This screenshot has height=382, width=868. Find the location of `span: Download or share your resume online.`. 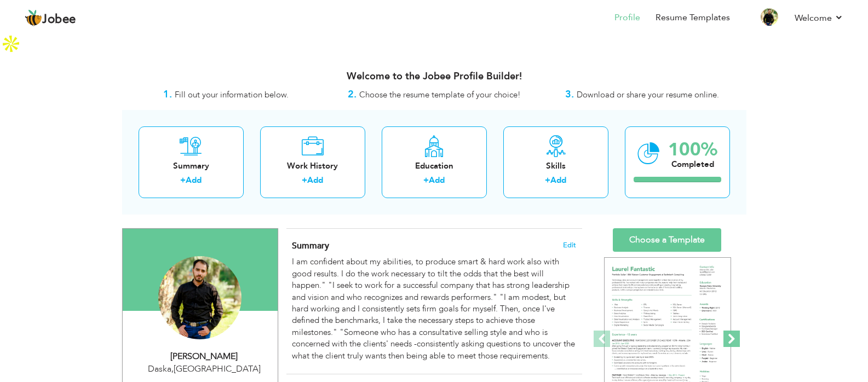

span: Download or share your resume online. is located at coordinates (648, 95).